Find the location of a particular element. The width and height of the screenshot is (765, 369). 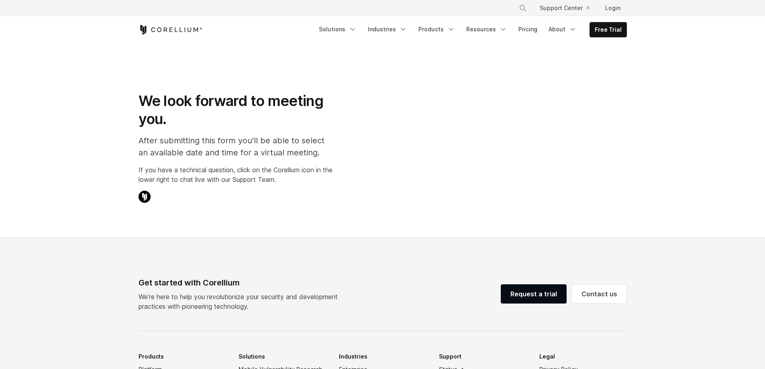

a: Free Trial is located at coordinates (608, 30).